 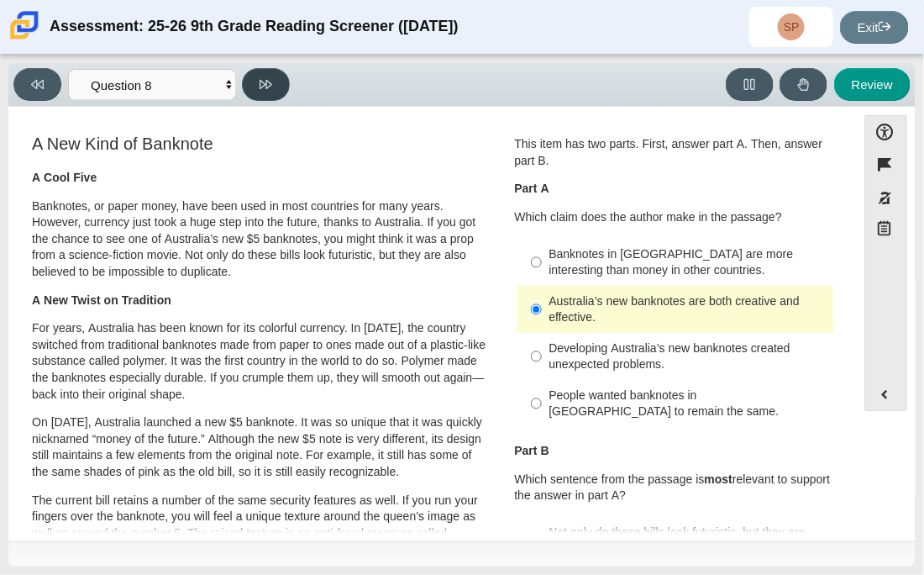 What do you see at coordinates (676, 218) in the screenshot?
I see `p: Which claim does the author make in the passage?` at bounding box center [676, 218].